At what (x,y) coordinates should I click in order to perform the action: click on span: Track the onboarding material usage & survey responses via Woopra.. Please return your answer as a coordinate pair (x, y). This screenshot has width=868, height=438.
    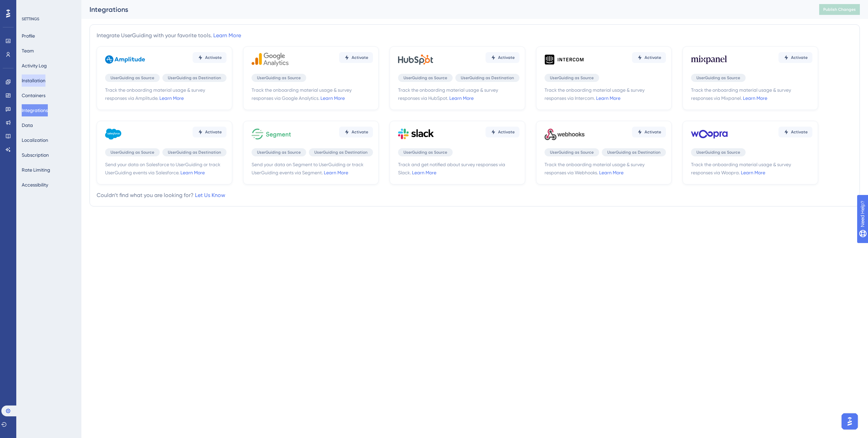
    Looking at the image, I should click on (752, 169).